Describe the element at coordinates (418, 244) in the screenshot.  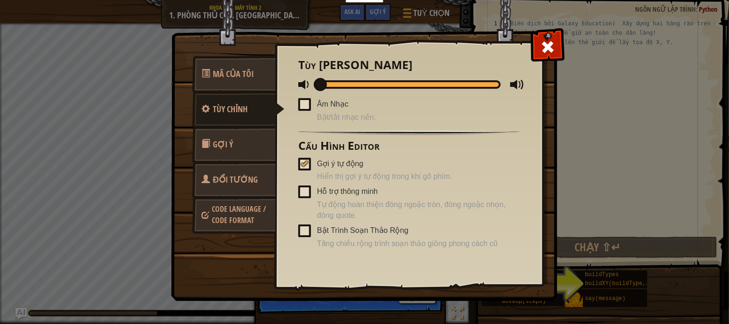
I see `span: Tăng chiều rộng trình soạn thảo giống phong cách cũ` at that location.